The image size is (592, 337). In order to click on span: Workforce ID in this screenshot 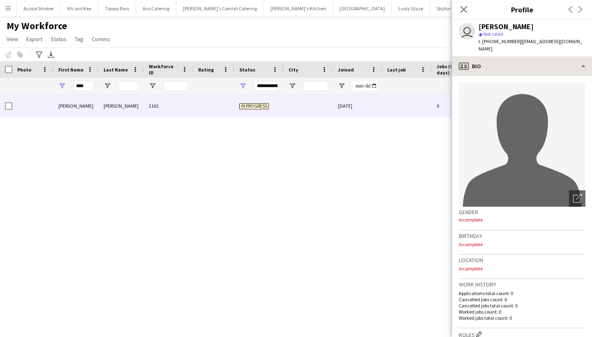, I will do `click(164, 69)`.